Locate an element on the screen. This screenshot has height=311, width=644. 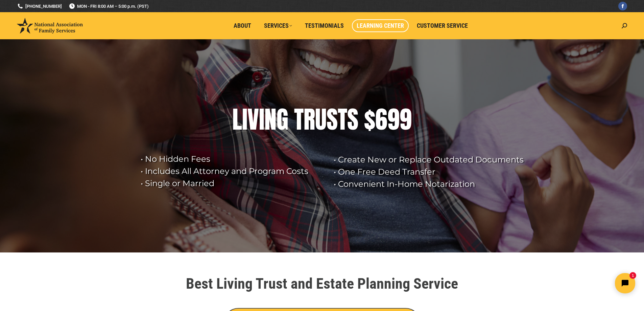
span: MON - FRI 8:00 AM – 5:00 p.m. (PST) is located at coordinates (109, 6).